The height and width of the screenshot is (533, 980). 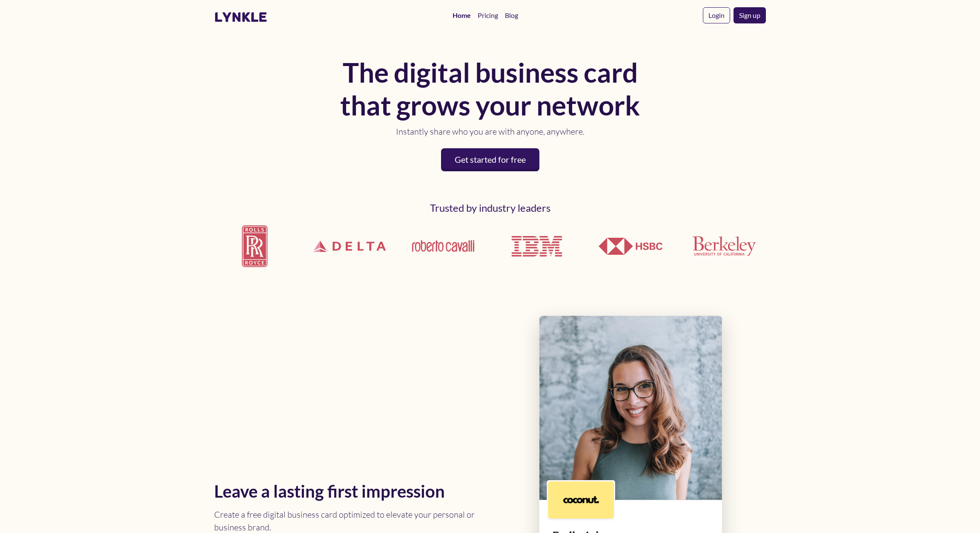 I want to click on img: Roberto Cavalli, so click(x=443, y=246).